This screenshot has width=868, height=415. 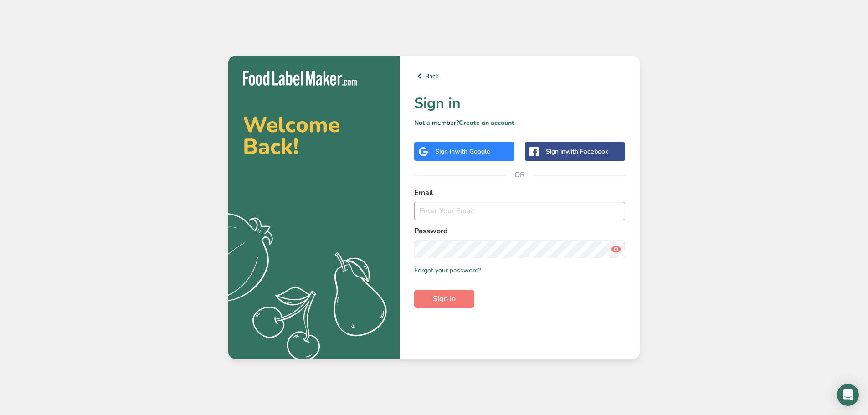 What do you see at coordinates (520, 104) in the screenshot?
I see `h1: Sign in` at bounding box center [520, 104].